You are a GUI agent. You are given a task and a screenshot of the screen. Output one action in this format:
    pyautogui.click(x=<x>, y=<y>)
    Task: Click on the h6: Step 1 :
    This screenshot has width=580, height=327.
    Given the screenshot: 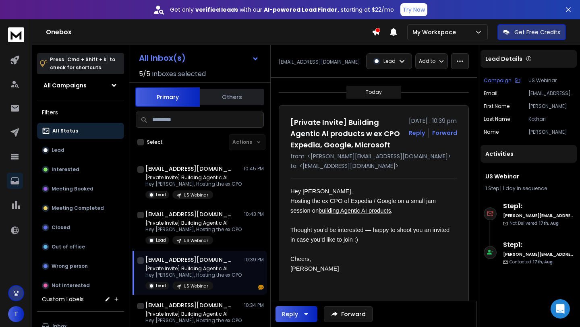 What is the action you would take?
    pyautogui.click(x=538, y=206)
    